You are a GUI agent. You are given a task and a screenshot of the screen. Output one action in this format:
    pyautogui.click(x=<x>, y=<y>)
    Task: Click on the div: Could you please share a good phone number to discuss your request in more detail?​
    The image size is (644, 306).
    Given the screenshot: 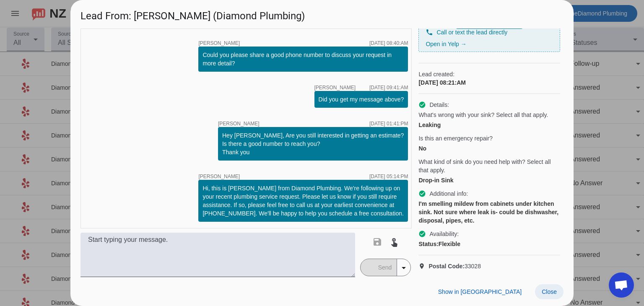 What is the action you would take?
    pyautogui.click(x=303, y=59)
    